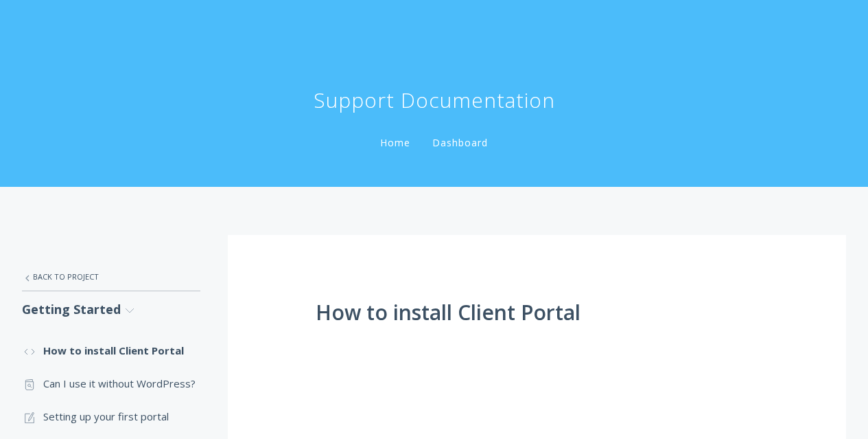 The image size is (868, 439). I want to click on a: Setting up your first portal, so click(111, 416).